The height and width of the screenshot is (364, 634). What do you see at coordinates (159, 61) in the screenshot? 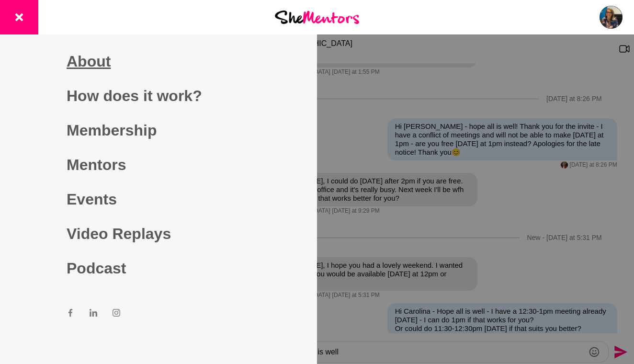
I see `a: About` at bounding box center [159, 61].